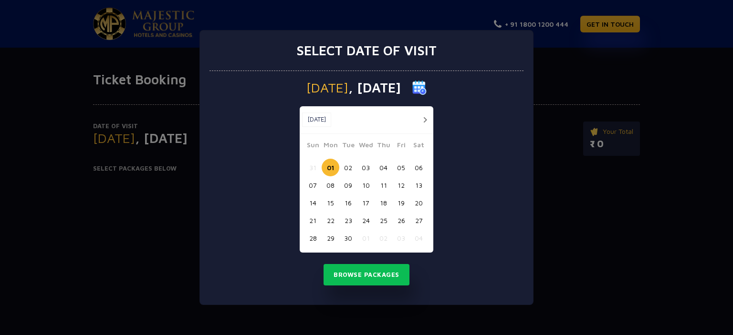 Image resolution: width=733 pixels, height=335 pixels. I want to click on button: 22, so click(330, 220).